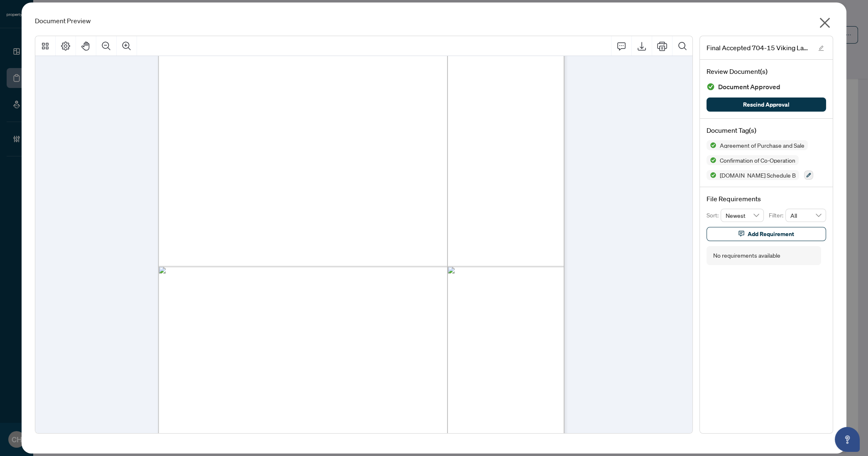  I want to click on span: close, so click(825, 23).